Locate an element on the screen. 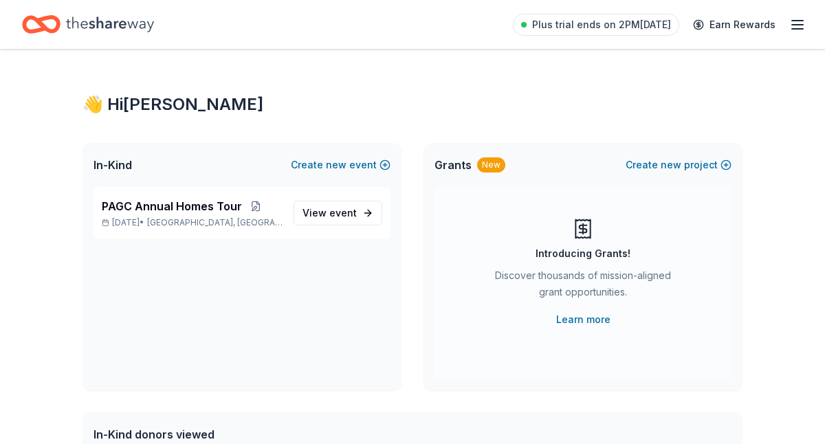  span: View is located at coordinates (329, 213).